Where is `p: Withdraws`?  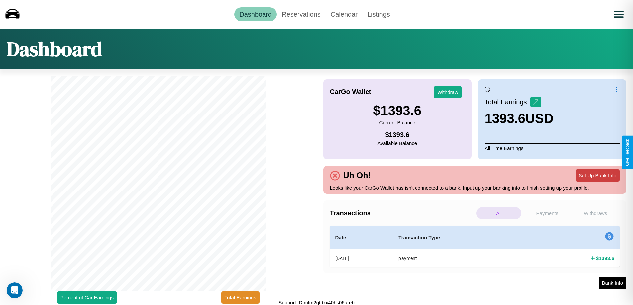
p: Withdraws is located at coordinates (596, 213).